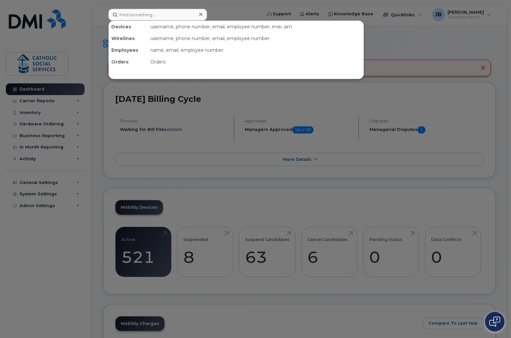 The image size is (511, 338). I want to click on div: Devices, so click(128, 27).